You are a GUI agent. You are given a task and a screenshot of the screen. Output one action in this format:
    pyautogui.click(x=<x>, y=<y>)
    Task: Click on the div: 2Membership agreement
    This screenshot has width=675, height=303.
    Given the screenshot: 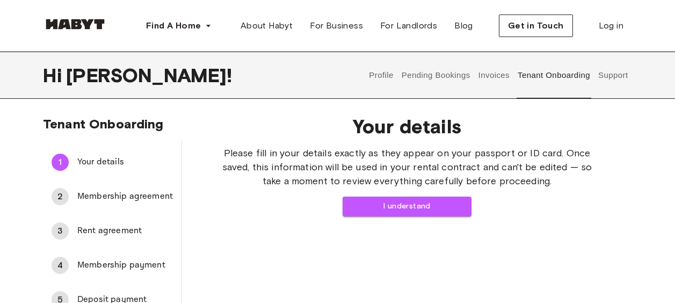 What is the action you would take?
    pyautogui.click(x=112, y=197)
    